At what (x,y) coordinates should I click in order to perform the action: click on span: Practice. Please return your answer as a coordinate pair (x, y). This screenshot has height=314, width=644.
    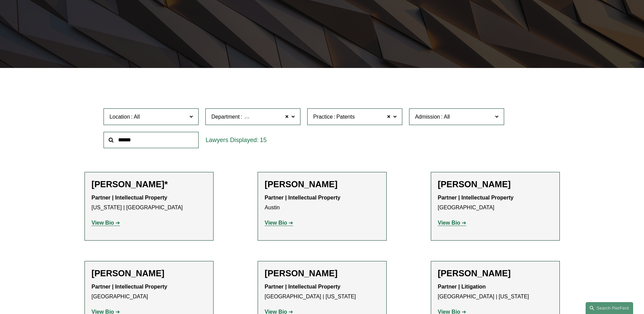
    Looking at the image, I should click on (323, 116).